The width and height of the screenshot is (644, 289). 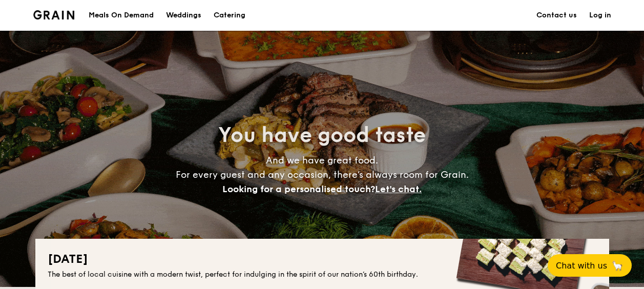 What do you see at coordinates (581, 265) in the screenshot?
I see `span: Chat with us` at bounding box center [581, 265].